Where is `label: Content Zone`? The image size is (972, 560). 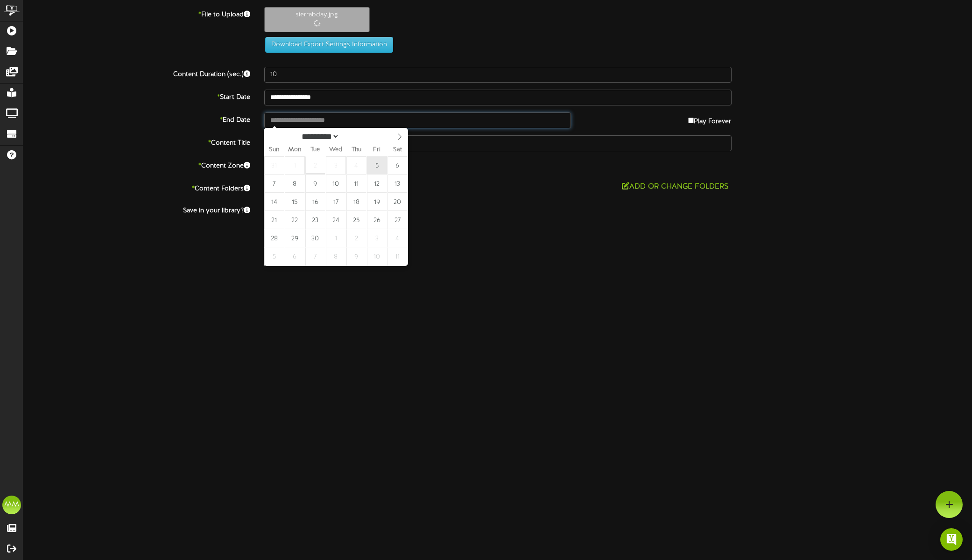 label: Content Zone is located at coordinates (137, 164).